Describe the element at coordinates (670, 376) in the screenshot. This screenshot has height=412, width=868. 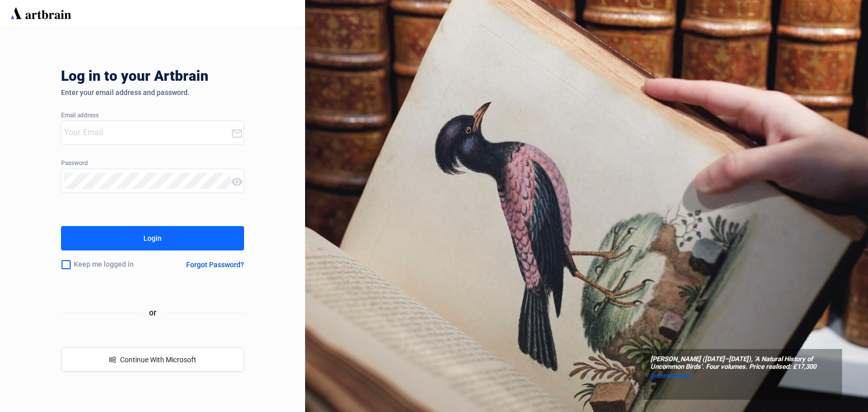
I see `span: @christiesinc` at that location.